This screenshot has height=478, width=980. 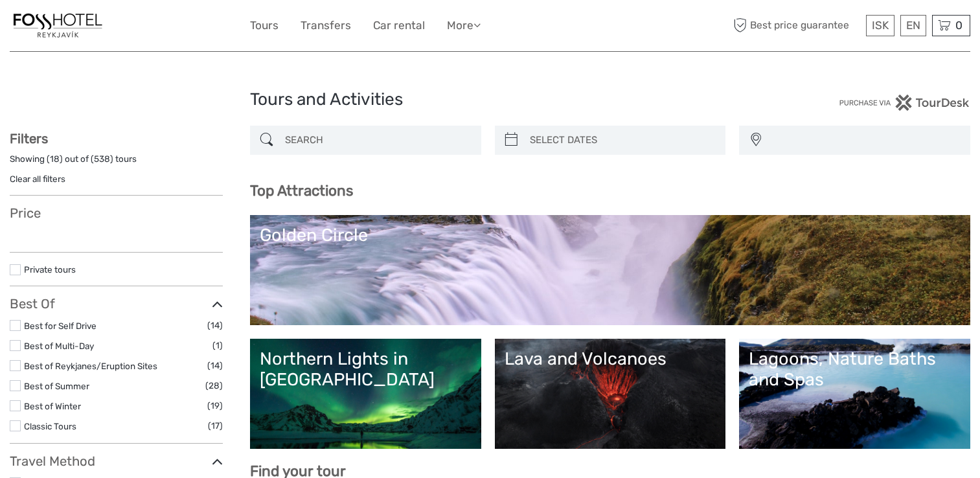 I want to click on h3: Price, so click(x=116, y=213).